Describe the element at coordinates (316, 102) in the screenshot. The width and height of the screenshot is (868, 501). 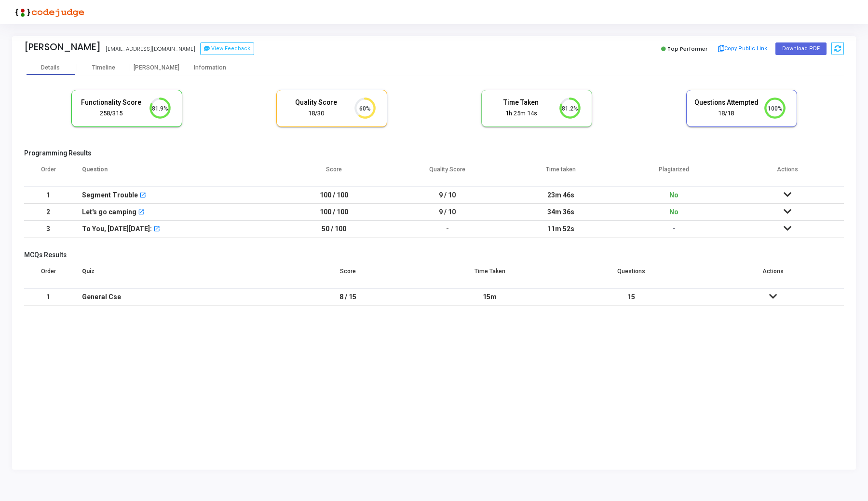
I see `h5: Quality Score` at that location.